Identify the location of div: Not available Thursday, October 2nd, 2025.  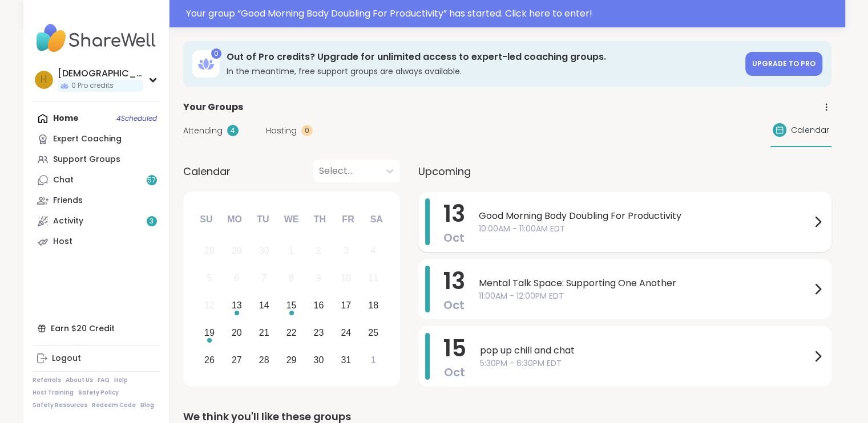
(319, 251).